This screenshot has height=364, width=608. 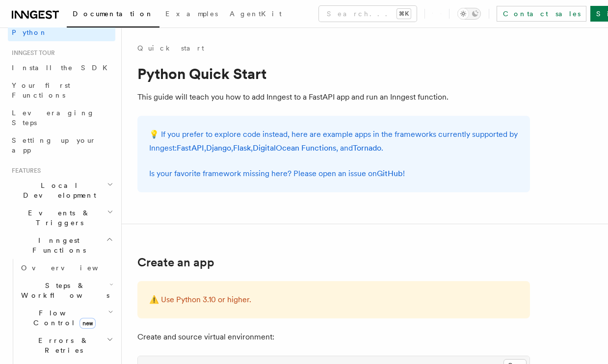 What do you see at coordinates (87, 323) in the screenshot?
I see `span: new` at bounding box center [87, 323].